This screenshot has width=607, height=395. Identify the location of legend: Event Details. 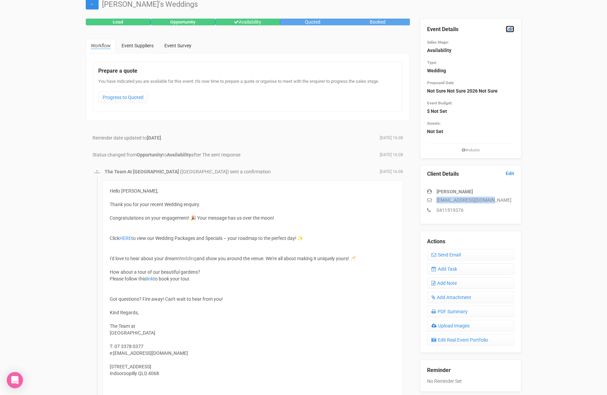
(470, 29).